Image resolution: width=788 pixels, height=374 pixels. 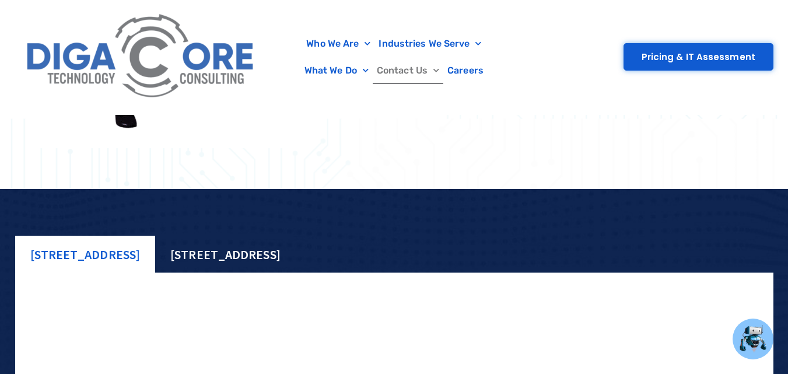 I want to click on nav: Menu, so click(x=394, y=57).